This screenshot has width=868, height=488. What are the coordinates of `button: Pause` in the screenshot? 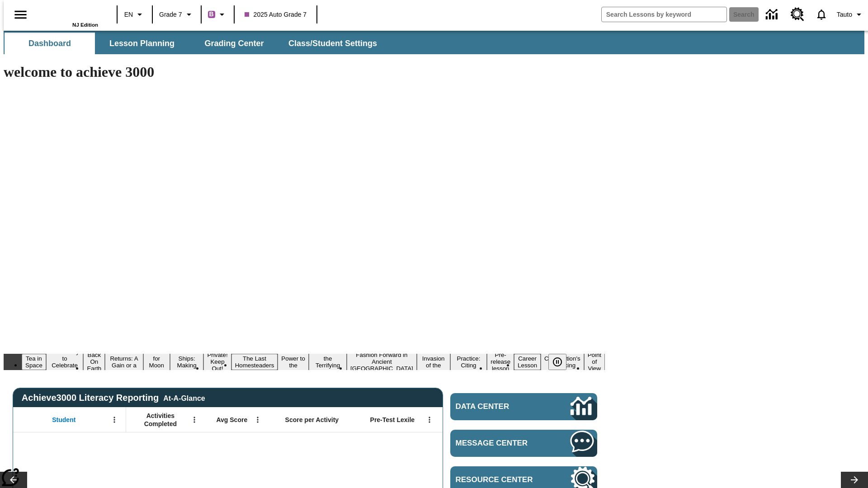 It's located at (557, 362).